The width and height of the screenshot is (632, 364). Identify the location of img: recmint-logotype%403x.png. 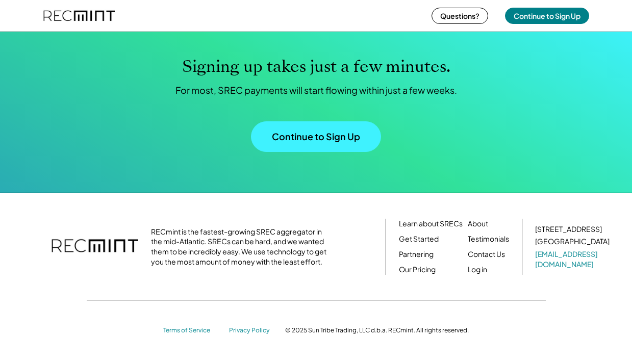
(95, 247).